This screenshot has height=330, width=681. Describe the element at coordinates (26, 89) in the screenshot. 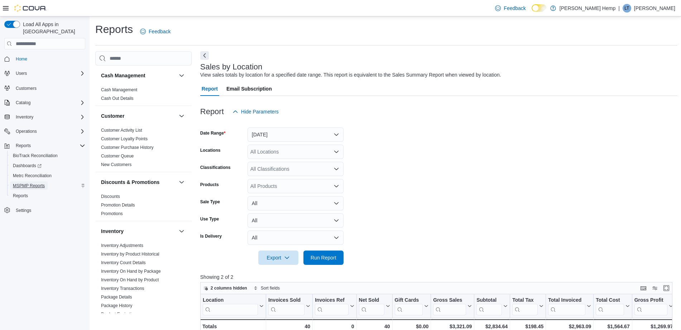

I see `a: Customers` at that location.